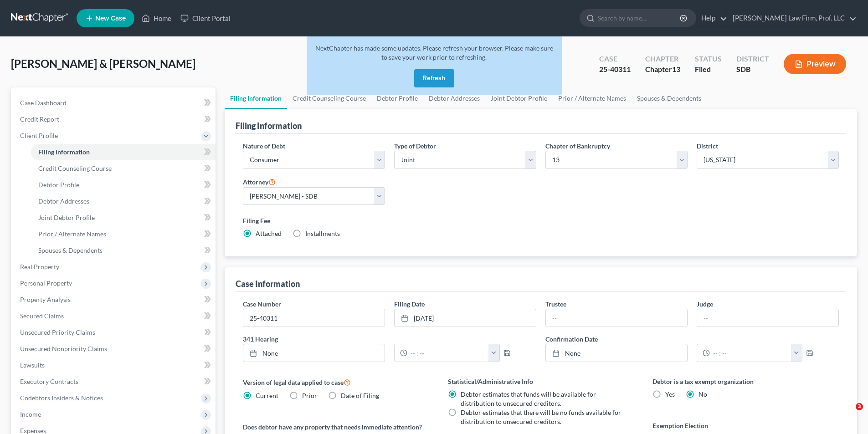  What do you see at coordinates (336, 427) in the screenshot?
I see `label: Does debtor have any property that needs immediate attention?` at bounding box center [336, 427].